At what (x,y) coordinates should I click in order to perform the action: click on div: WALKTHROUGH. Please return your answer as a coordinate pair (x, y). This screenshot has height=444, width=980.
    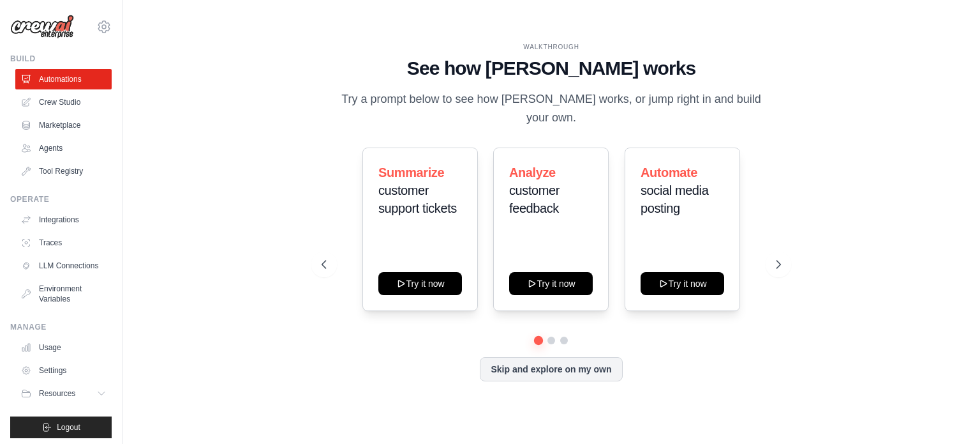
    Looking at the image, I should click on (551, 46).